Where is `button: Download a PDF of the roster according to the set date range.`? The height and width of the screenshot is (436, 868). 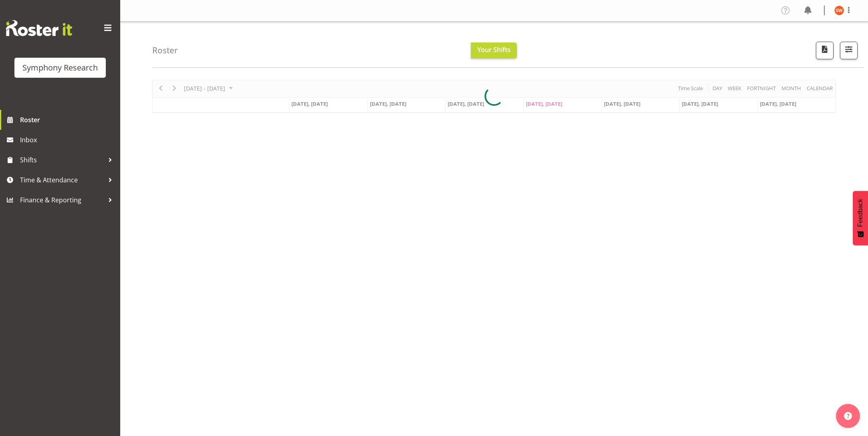 button: Download a PDF of the roster according to the set date range. is located at coordinates (825, 51).